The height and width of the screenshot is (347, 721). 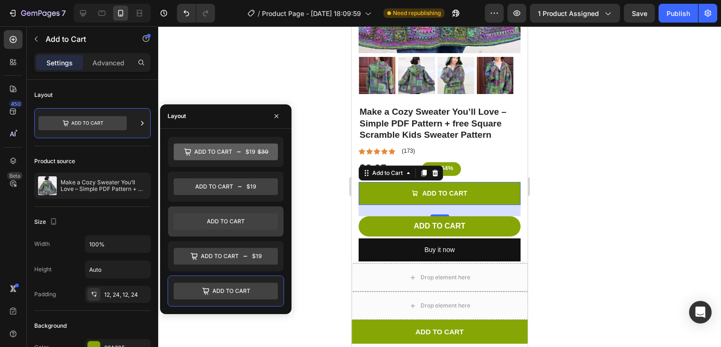 What do you see at coordinates (63, 13) in the screenshot?
I see `p: 7` at bounding box center [63, 13].